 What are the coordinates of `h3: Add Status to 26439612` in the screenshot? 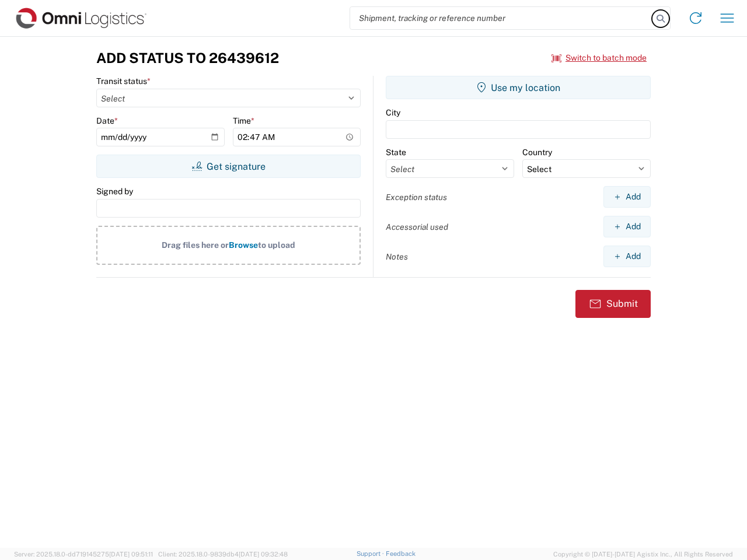 It's located at (187, 58).